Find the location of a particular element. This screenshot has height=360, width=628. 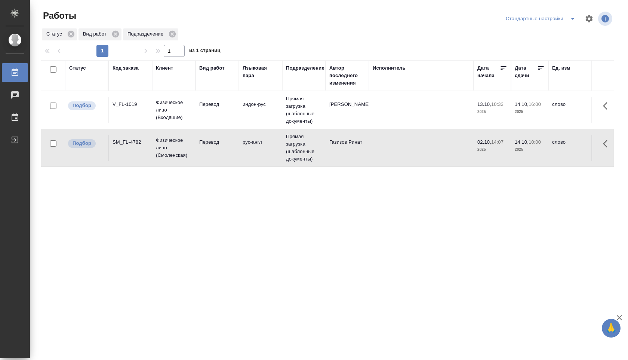

td: индон-рус is located at coordinates (261, 110).